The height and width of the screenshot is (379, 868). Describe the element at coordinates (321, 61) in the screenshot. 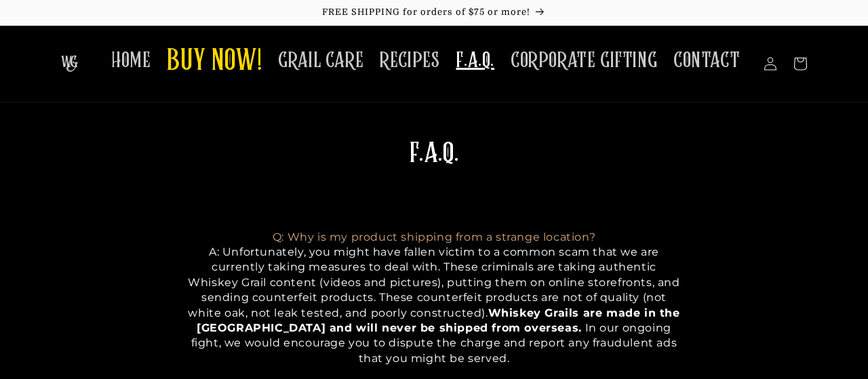

I see `a: GRAIL CARE` at that location.